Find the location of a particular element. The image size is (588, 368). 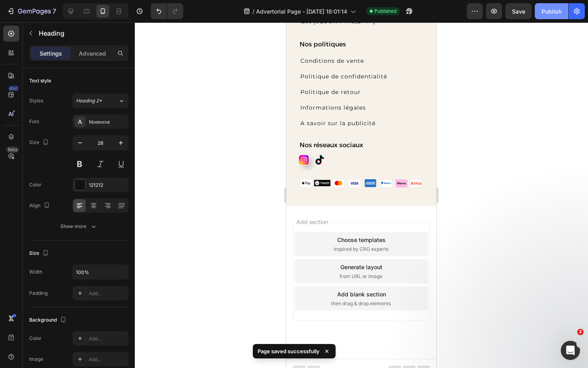

button: 7 is located at coordinates (31, 11).